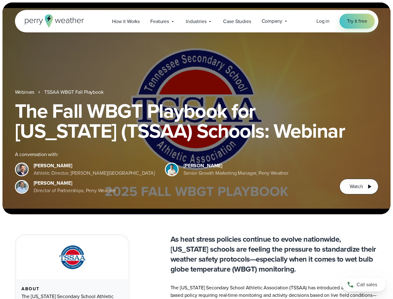 The width and height of the screenshot is (393, 299). I want to click on span: Case Studies, so click(237, 21).